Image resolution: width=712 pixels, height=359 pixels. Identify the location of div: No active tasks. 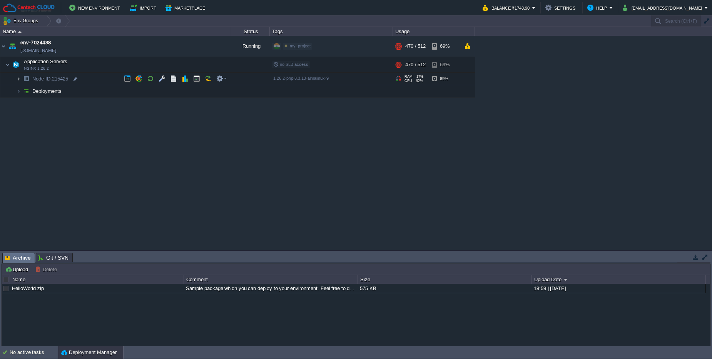
(33, 352).